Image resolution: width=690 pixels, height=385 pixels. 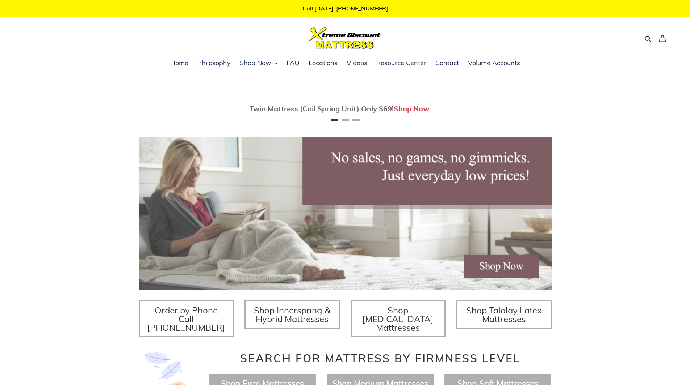 What do you see at coordinates (401, 63) in the screenshot?
I see `span: Resource Center` at bounding box center [401, 63].